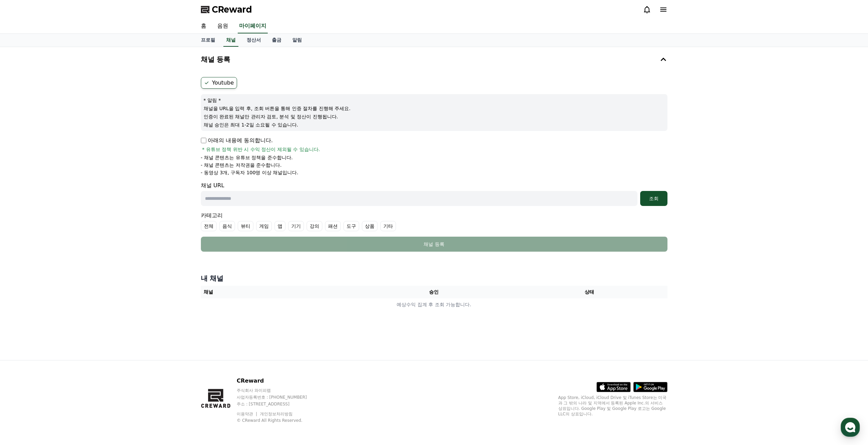 The width and height of the screenshot is (868, 445). Describe the element at coordinates (215, 59) in the screenshot. I see `h4: 채널 등록` at that location.